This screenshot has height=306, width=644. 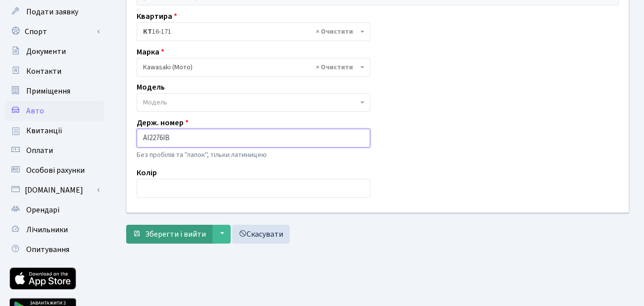 What do you see at coordinates (146, 173) in the screenshot?
I see `label: Колір` at bounding box center [146, 173].